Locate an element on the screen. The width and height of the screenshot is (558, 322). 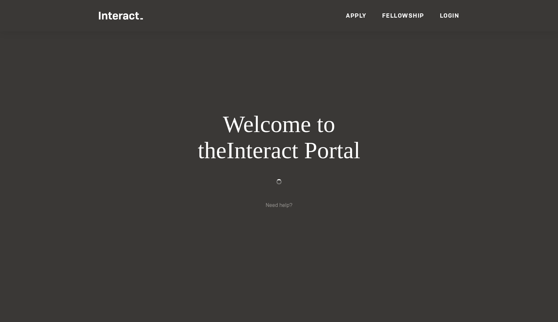
a: Fellowship is located at coordinates (403, 15).